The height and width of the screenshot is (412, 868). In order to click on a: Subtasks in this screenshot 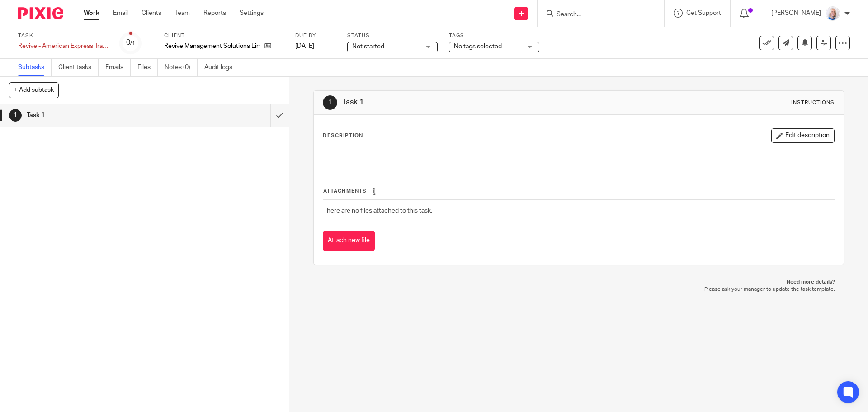, I will do `click(35, 68)`.